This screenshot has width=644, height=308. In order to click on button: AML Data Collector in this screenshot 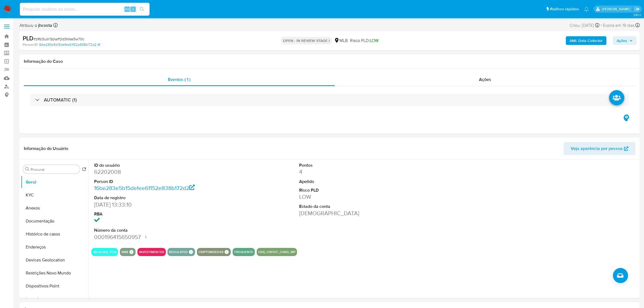, I will do `click(586, 41)`.